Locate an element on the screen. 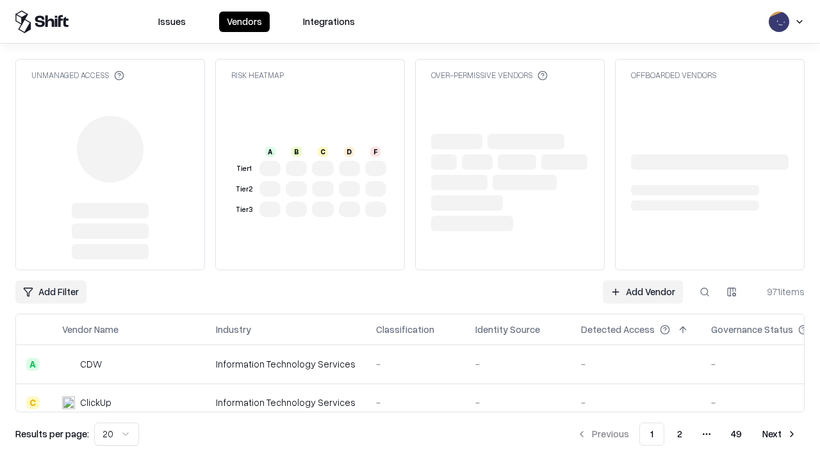  div: Risk Heatmap is located at coordinates (258, 75).